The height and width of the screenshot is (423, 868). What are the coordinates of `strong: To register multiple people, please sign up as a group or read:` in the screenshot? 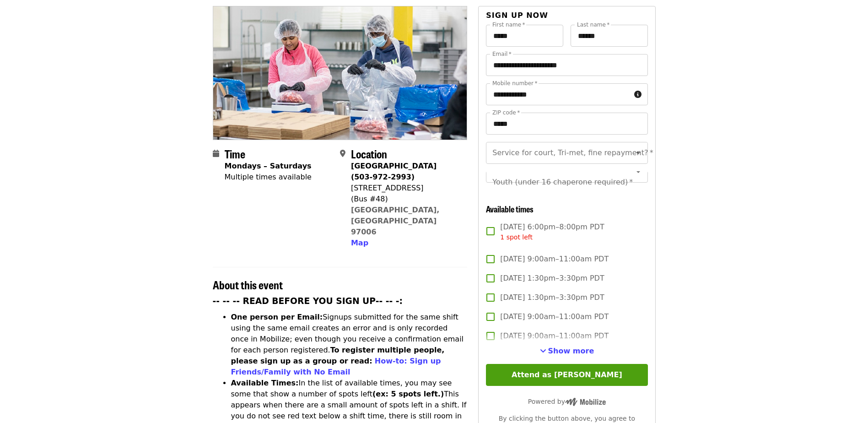 It's located at (337, 355).